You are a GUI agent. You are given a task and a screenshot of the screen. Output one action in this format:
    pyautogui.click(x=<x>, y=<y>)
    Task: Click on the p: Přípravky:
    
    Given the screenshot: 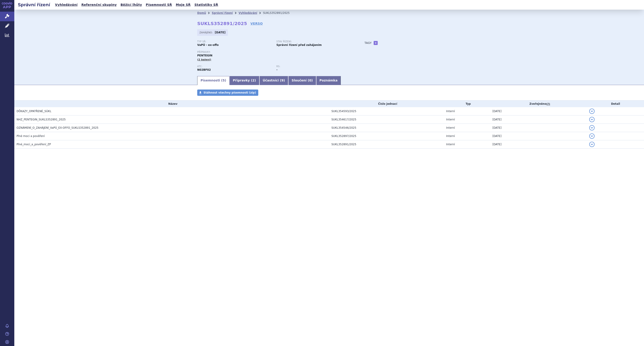 What is the action you would take?
    pyautogui.click(x=276, y=52)
    